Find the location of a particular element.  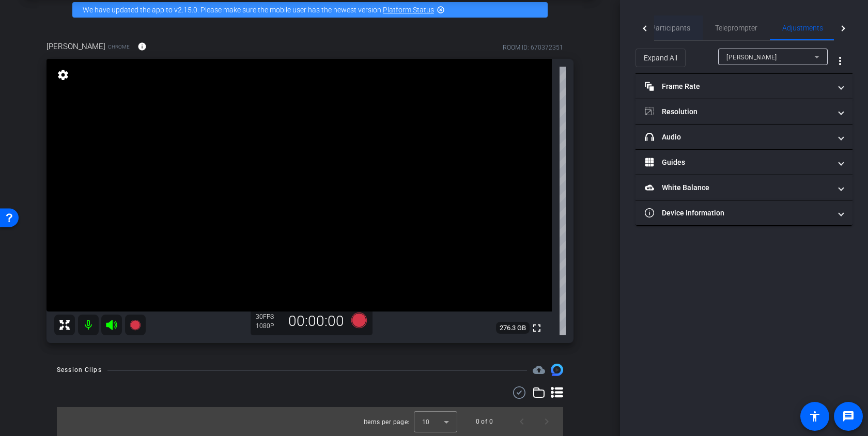

mat-panel-title: Device Information is located at coordinates (738, 213).